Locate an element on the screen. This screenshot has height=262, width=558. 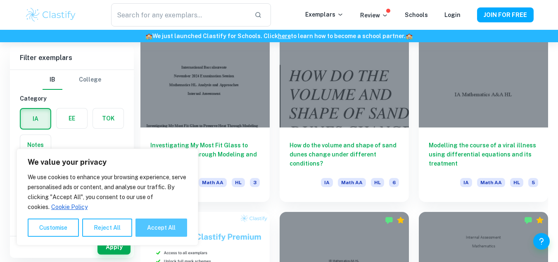
button: Customise is located at coordinates (53, 227).